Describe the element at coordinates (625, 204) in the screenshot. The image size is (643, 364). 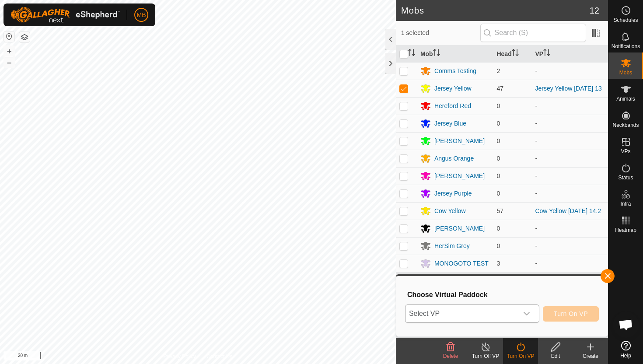
I see `span: Infra` at that location.